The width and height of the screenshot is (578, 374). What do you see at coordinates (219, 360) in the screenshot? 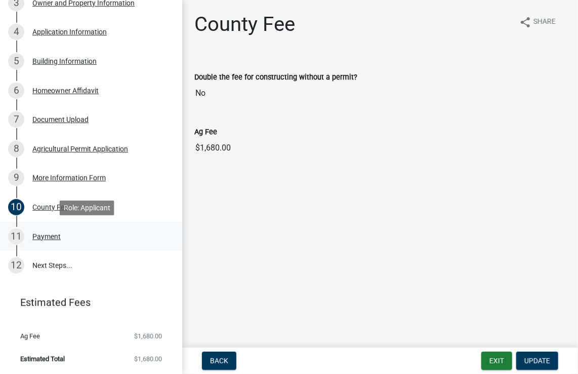
I see `span: Back` at bounding box center [219, 360].